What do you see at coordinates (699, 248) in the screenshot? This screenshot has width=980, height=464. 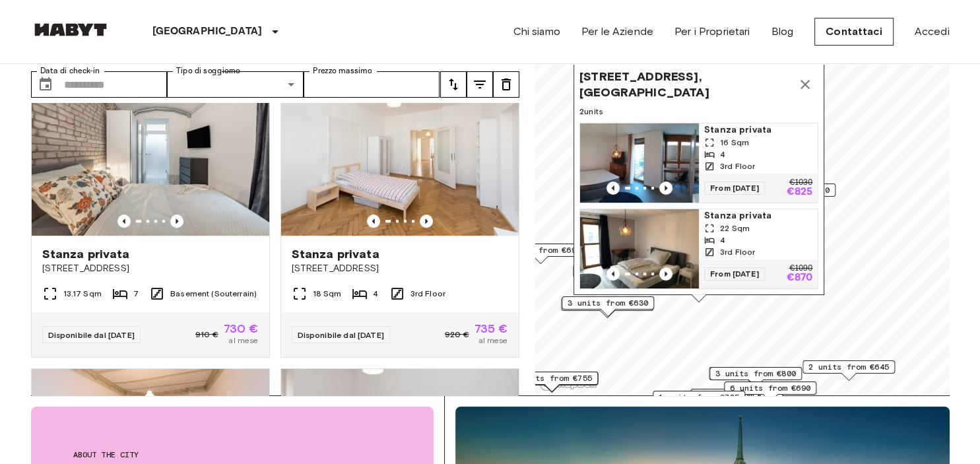 I see `a: Marketing picture of unit DE-02-010-001-02HFPrevious imagePrevious imageStanza privata22 Sqm43rd ...` at bounding box center [699, 248].